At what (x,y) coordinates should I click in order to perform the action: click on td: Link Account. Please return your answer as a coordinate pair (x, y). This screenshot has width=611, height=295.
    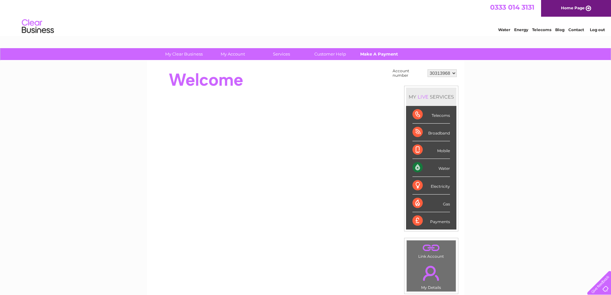
    Looking at the image, I should click on (431, 250).